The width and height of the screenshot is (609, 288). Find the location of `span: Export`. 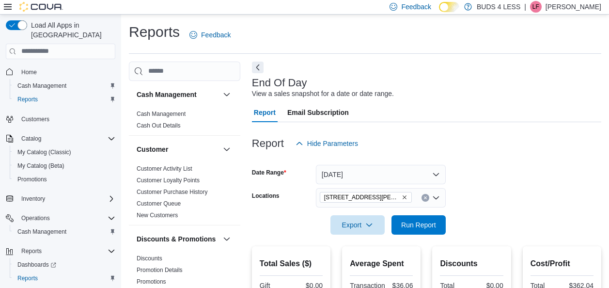

span: Export is located at coordinates (358, 225).